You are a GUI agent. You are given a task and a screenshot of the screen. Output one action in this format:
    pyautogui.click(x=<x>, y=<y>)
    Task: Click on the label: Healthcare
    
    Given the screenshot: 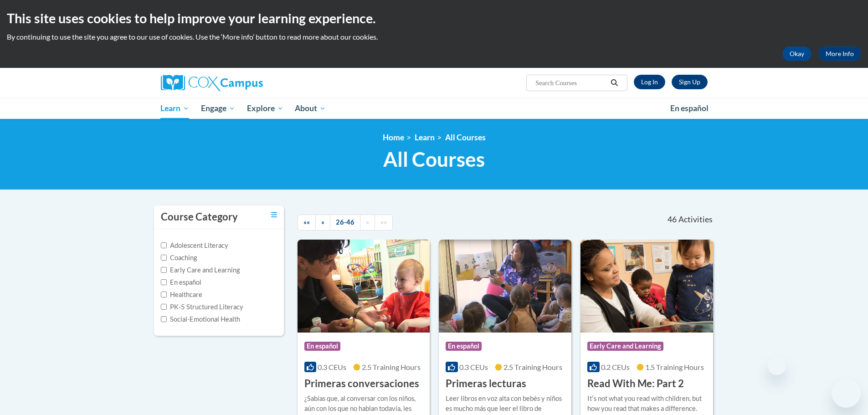 What is the action you would take?
    pyautogui.click(x=182, y=295)
    